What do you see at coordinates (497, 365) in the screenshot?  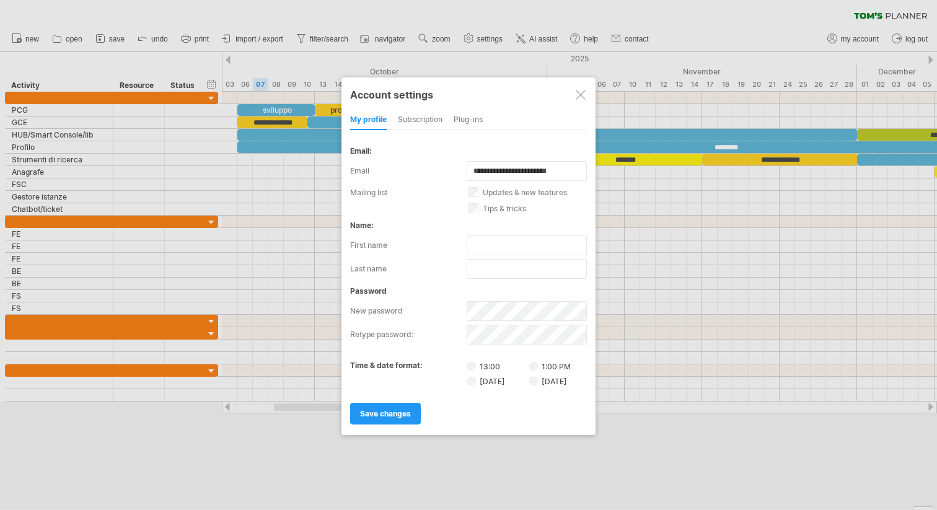 I see `label: 13:00` at bounding box center [497, 365].